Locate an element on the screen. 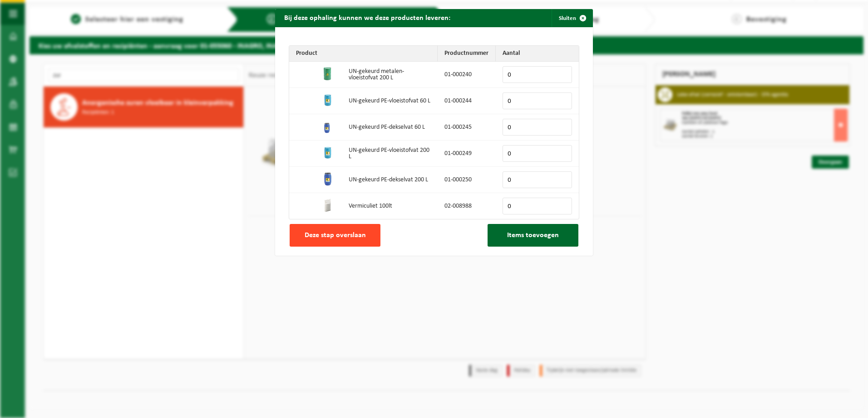 This screenshot has height=418, width=868. th: Aantal is located at coordinates (537, 54).